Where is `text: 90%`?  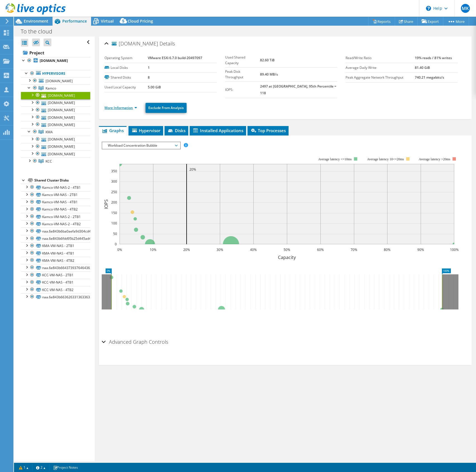 text: 90% is located at coordinates (421, 250).